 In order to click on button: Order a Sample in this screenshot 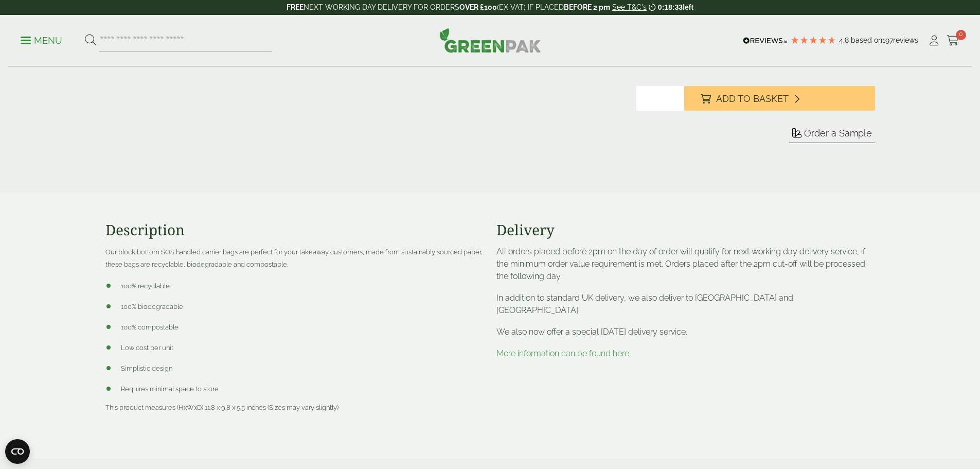, I will do `click(832, 135)`.